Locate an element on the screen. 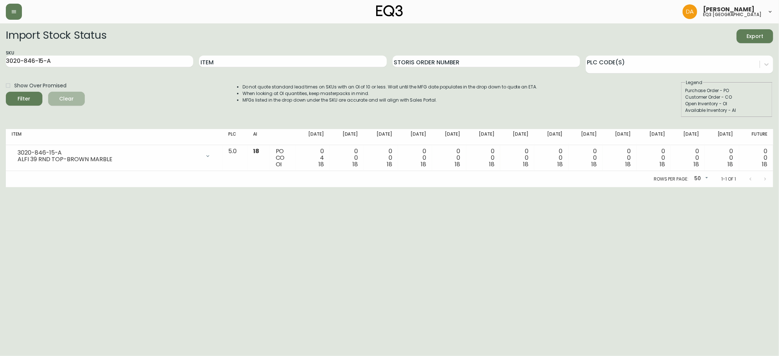 The image size is (779, 356). legend: Legend is located at coordinates (694, 83).